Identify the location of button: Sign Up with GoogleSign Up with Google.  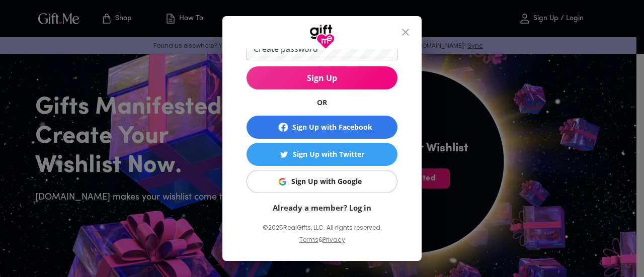
(322, 182).